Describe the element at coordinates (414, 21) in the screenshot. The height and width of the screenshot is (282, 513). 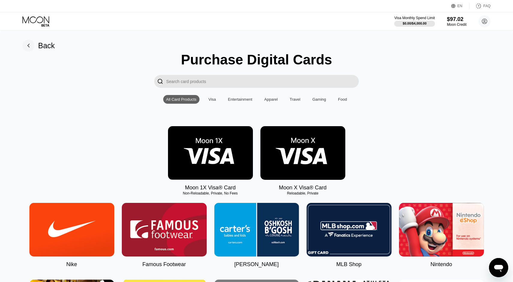
I see `div: Visa Monthly Spend Limit$0.00/$4,000.00` at that location.